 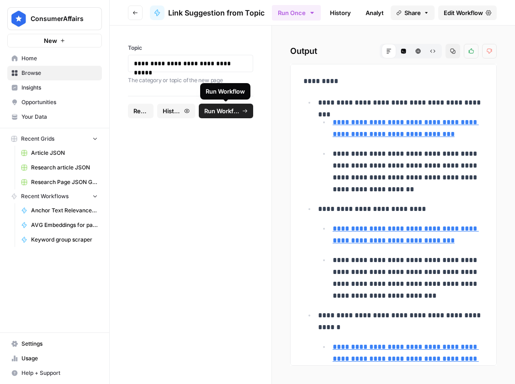 I want to click on a: Opportunities, so click(x=54, y=102).